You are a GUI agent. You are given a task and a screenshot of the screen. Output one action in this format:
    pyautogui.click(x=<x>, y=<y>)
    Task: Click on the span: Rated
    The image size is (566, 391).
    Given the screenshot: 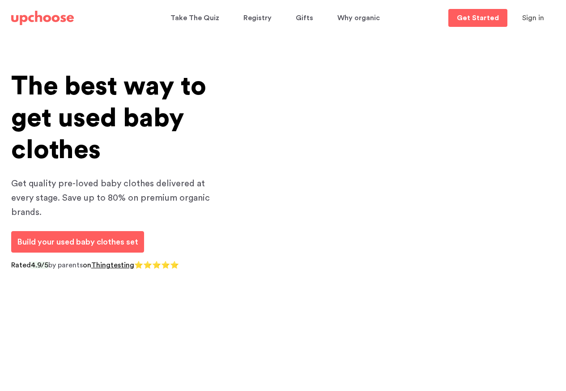 What is the action you would take?
    pyautogui.click(x=21, y=265)
    